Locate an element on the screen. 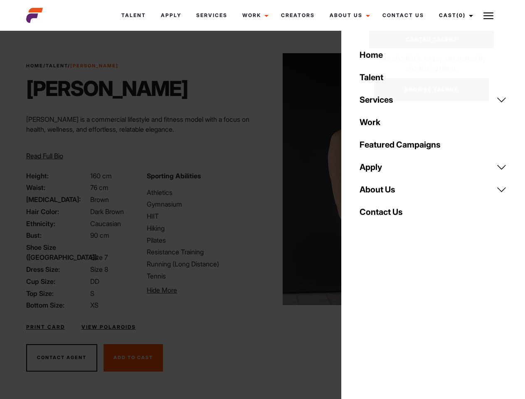 The height and width of the screenshot is (399, 525). span: XS is located at coordinates (94, 305).